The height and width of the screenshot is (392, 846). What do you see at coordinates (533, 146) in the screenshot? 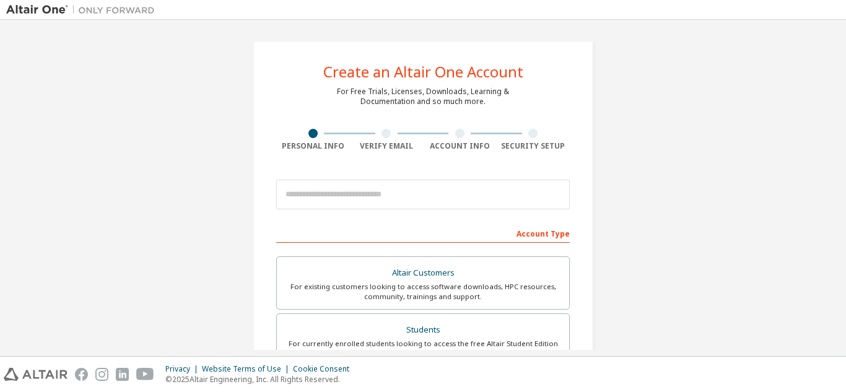
I see `div: Security Setup` at bounding box center [533, 146].